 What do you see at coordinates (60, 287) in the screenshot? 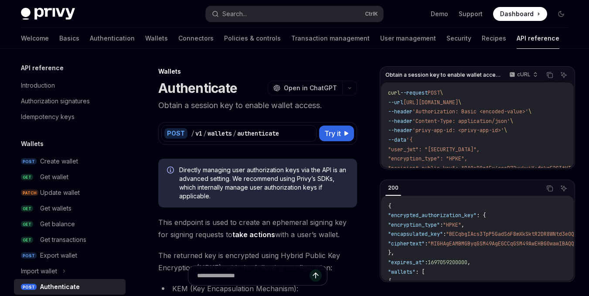
I see `div: Authenticate` at bounding box center [60, 287].